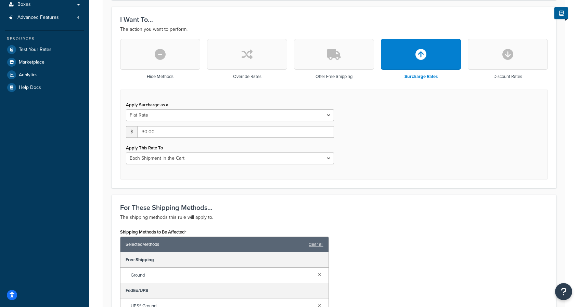 The image size is (579, 307). Describe the element at coordinates (334, 29) in the screenshot. I see `p: The action you want to perform.` at that location.